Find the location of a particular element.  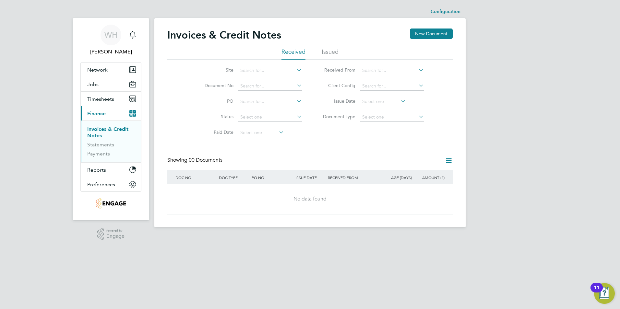

span: Powered by is located at coordinates (115, 231).